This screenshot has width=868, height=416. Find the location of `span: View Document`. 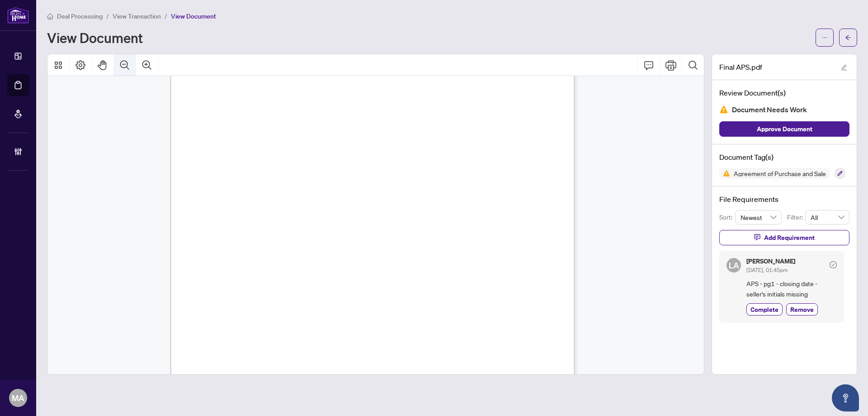

span: View Document is located at coordinates (193, 16).